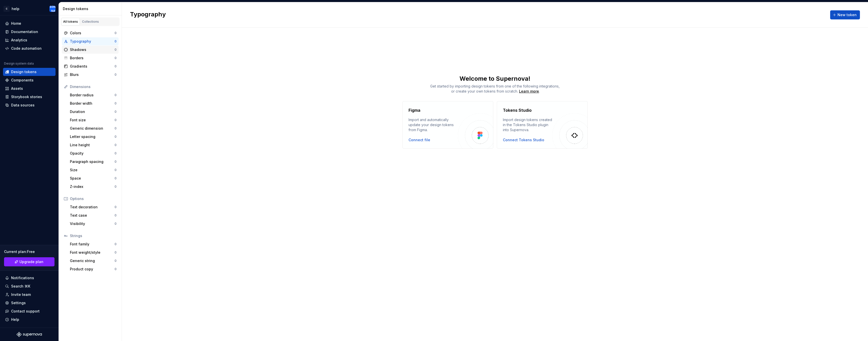 The height and width of the screenshot is (341, 868). I want to click on a: Visibility0, so click(93, 224).